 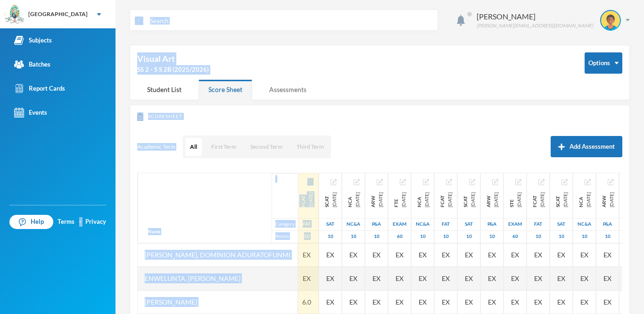 I want to click on div: Assignment and Research Work, so click(x=608, y=200).